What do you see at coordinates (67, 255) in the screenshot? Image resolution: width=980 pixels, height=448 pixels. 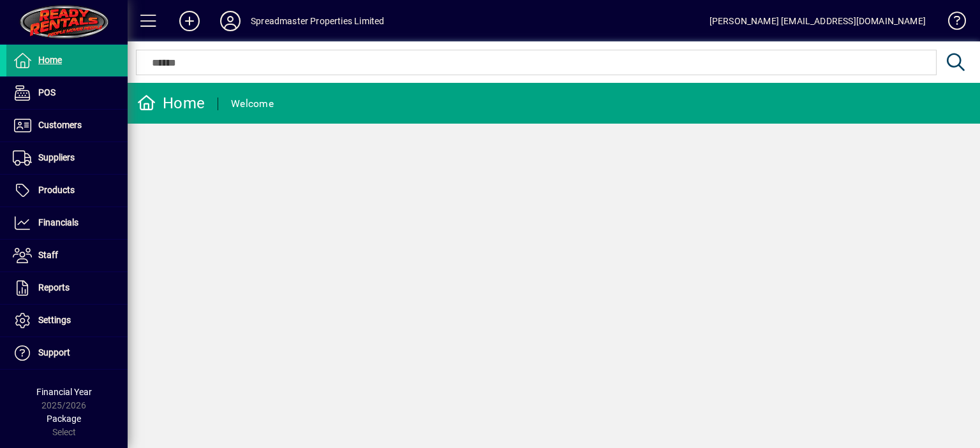 I see `a: Staff` at bounding box center [67, 255].